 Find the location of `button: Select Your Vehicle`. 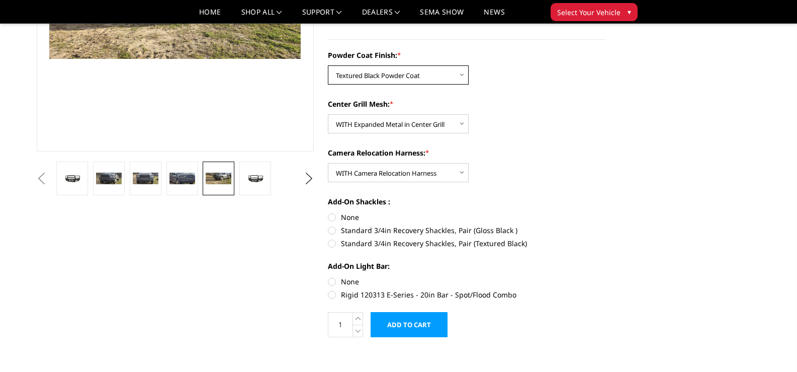

button: Select Your Vehicle is located at coordinates (594, 12).